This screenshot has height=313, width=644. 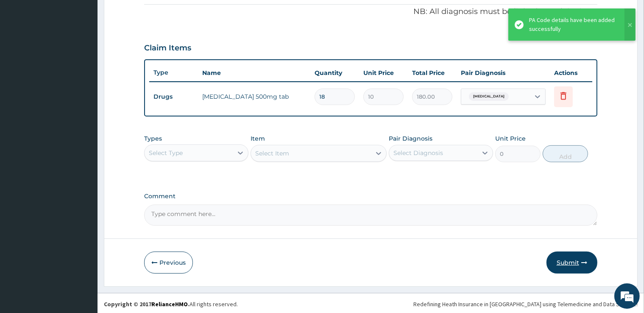 I want to click on button: Add, so click(x=565, y=154).